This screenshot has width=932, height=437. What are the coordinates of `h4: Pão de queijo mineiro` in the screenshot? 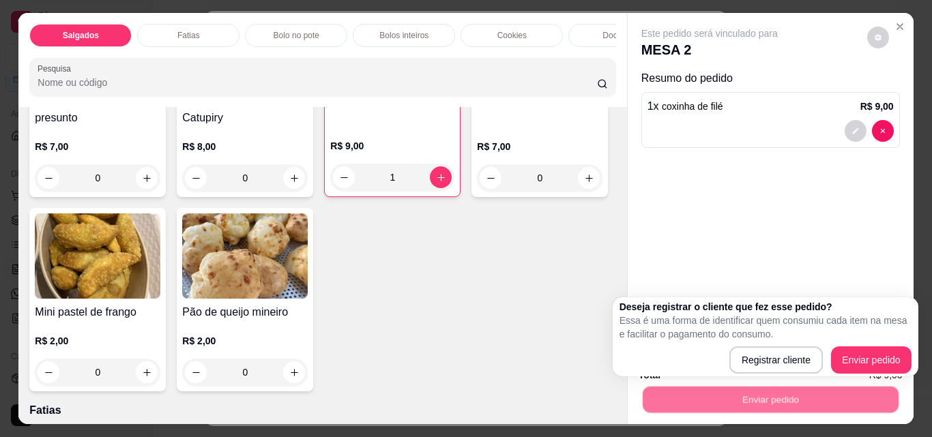 It's located at (245, 313).